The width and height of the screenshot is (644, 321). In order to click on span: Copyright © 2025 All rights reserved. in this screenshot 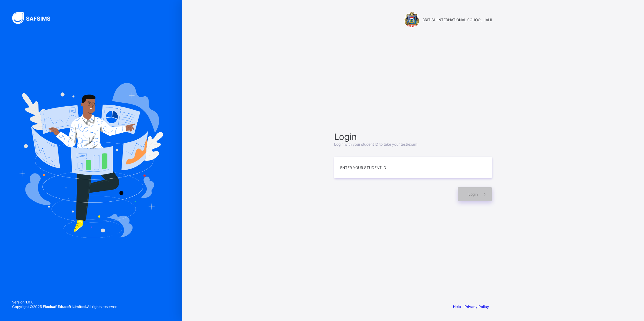, I will do `click(65, 307)`.